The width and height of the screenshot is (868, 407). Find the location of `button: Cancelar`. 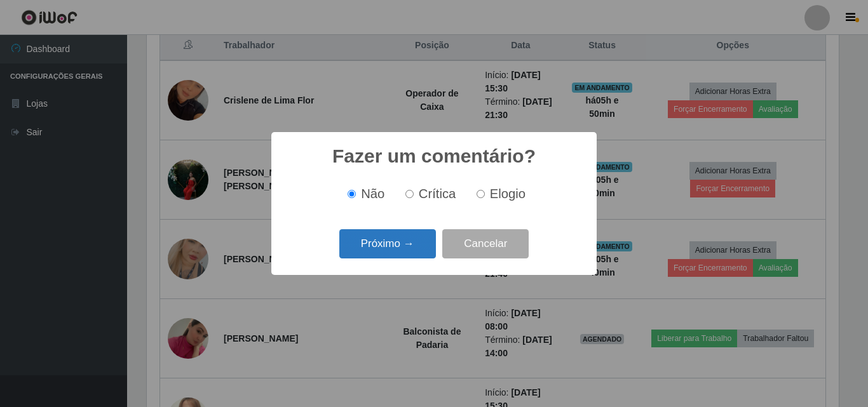

button: Cancelar is located at coordinates (486, 243).